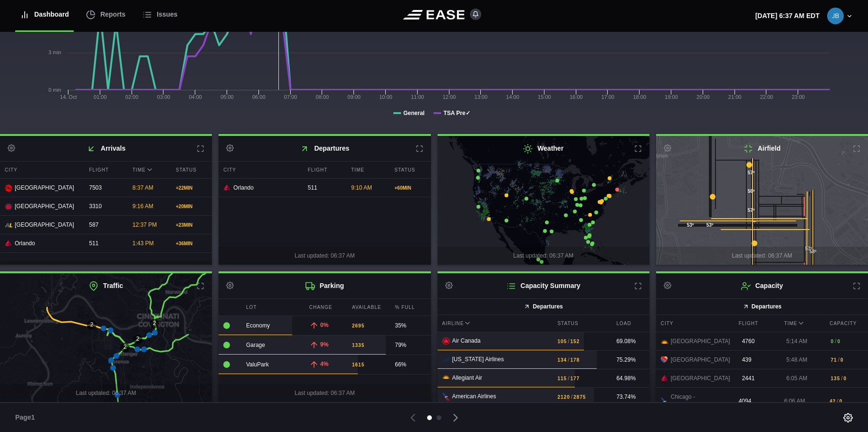 The width and height of the screenshot is (868, 432). Describe the element at coordinates (68, 97) in the screenshot. I see `tspan: 14. Oct` at that location.